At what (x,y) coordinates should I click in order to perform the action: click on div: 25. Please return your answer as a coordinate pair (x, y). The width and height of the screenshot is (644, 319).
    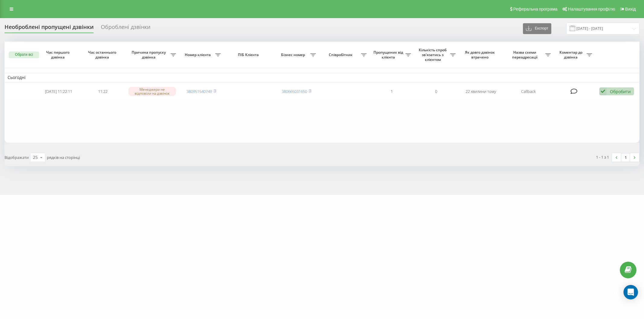
    Looking at the image, I should click on (36, 157).